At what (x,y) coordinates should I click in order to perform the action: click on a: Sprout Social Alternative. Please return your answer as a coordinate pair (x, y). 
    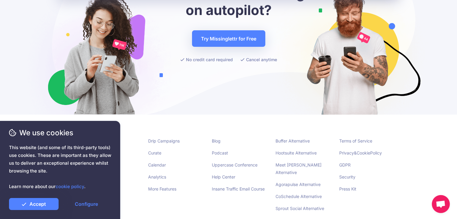
    Looking at the image, I should click on (300, 209).